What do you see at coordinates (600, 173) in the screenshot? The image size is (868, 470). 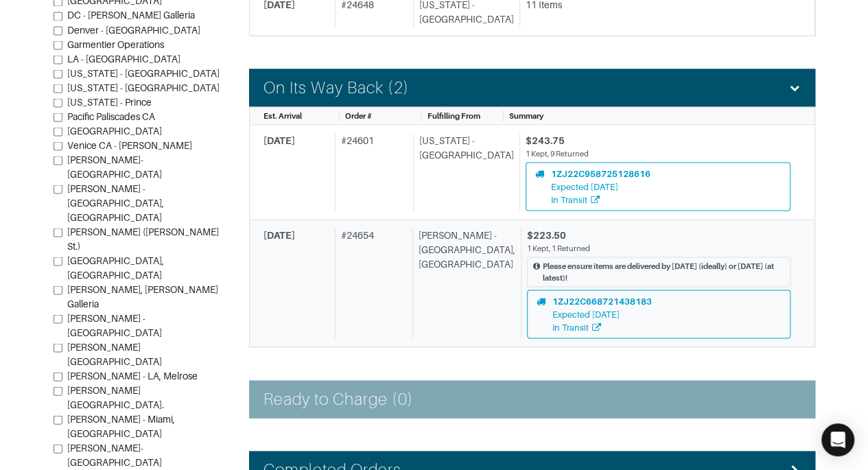 I see `div: 1ZJ22C958725128616` at bounding box center [600, 173].